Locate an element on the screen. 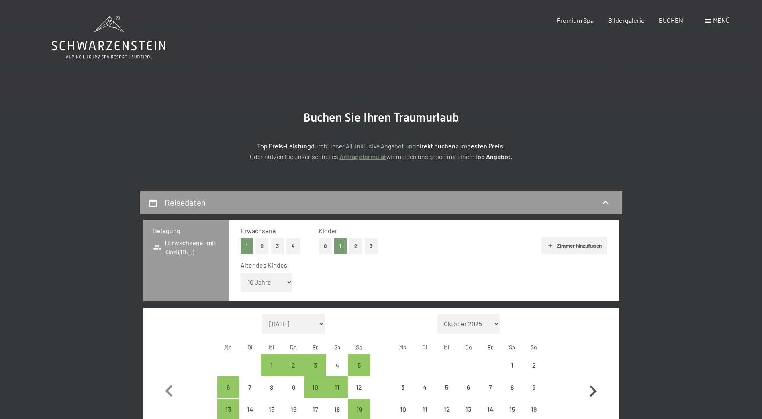  div: Tue Oct 07 2025 is located at coordinates (250, 388).